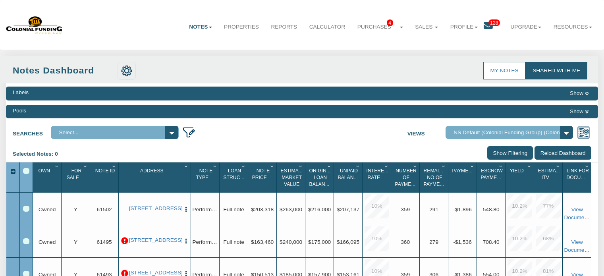  What do you see at coordinates (408, 178) in the screenshot?
I see `span: Number Of Payments` at bounding box center [408, 178].